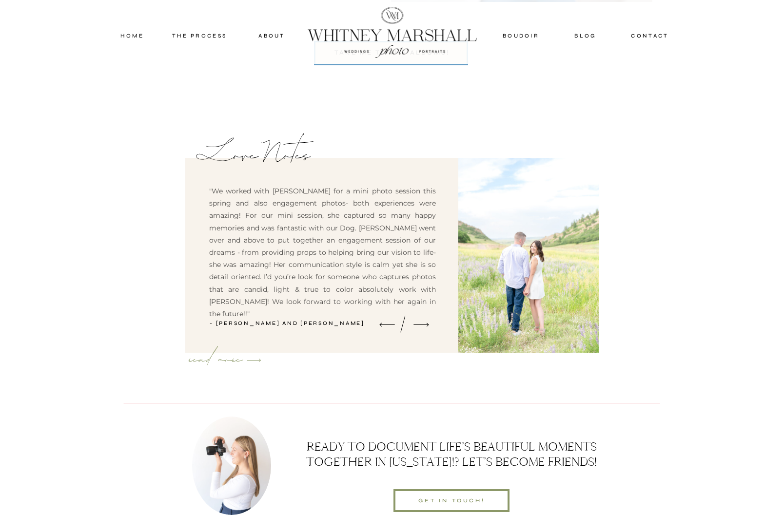 The width and height of the screenshot is (784, 532). What do you see at coordinates (586, 36) in the screenshot?
I see `a: blog` at bounding box center [586, 36].